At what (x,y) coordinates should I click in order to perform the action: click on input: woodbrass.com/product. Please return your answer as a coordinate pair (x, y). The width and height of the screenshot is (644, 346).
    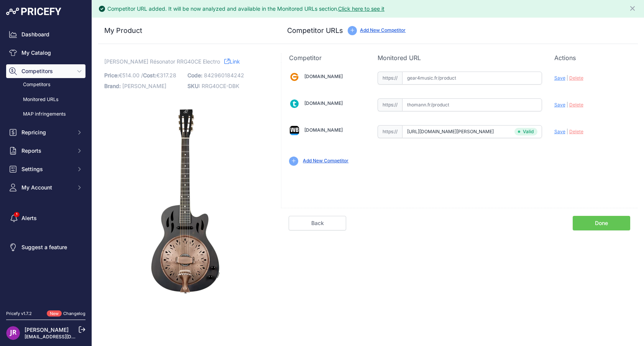
    Looking at the image, I should click on (472, 132).